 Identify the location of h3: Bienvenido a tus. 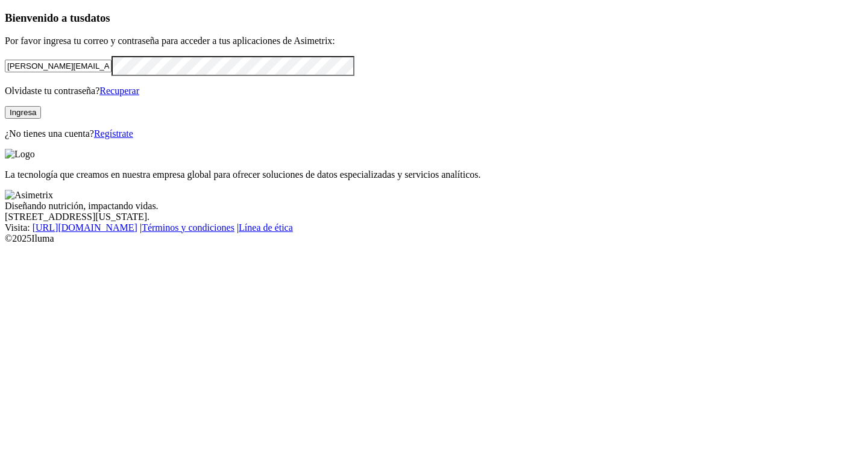
(434, 18).